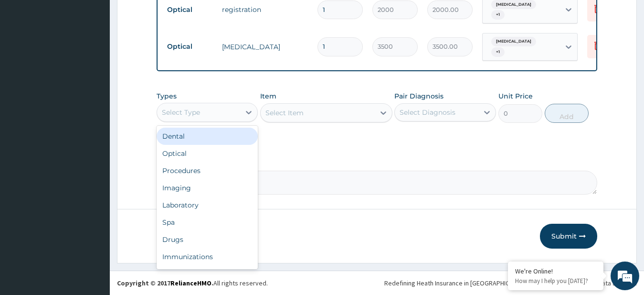 The height and width of the screenshot is (295, 644). What do you see at coordinates (377, 161) in the screenshot?
I see `label: Comment` at bounding box center [377, 161].